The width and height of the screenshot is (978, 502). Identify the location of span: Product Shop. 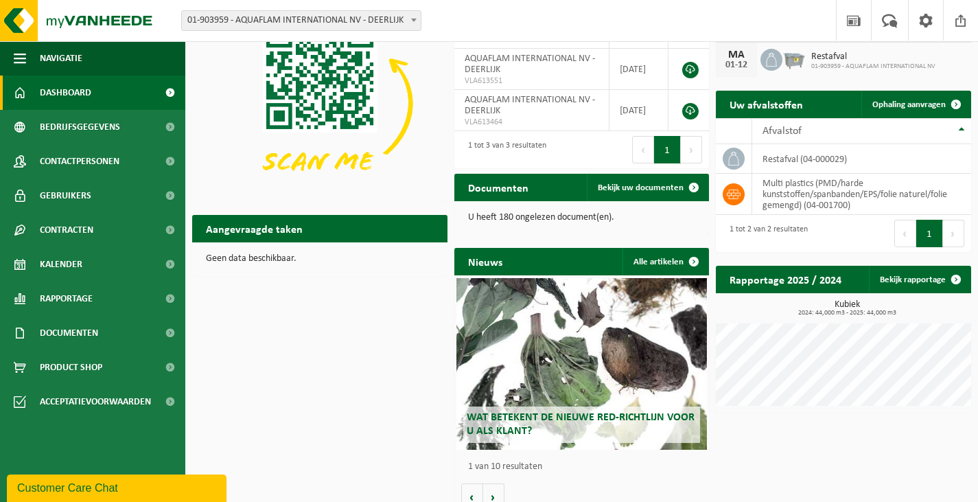
(71, 367).